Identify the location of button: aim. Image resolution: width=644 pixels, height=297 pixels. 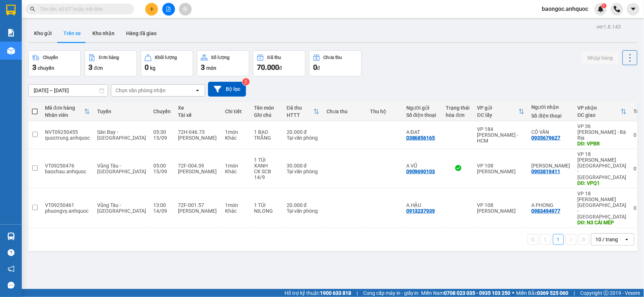
(185, 9).